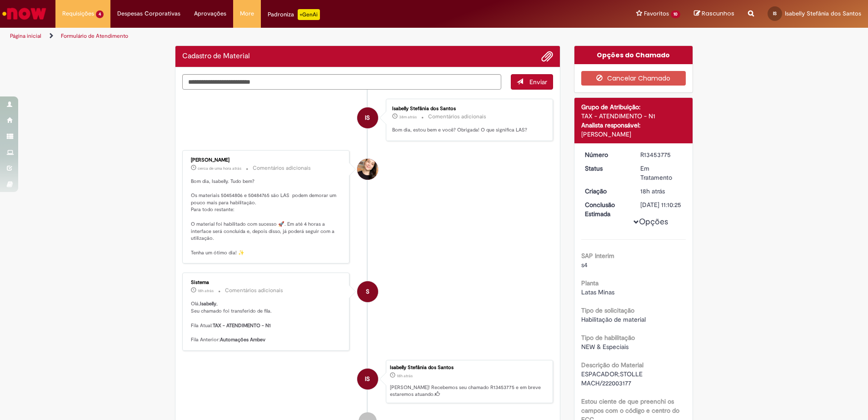  I want to click on span: NEW & Especiais, so click(605, 347).